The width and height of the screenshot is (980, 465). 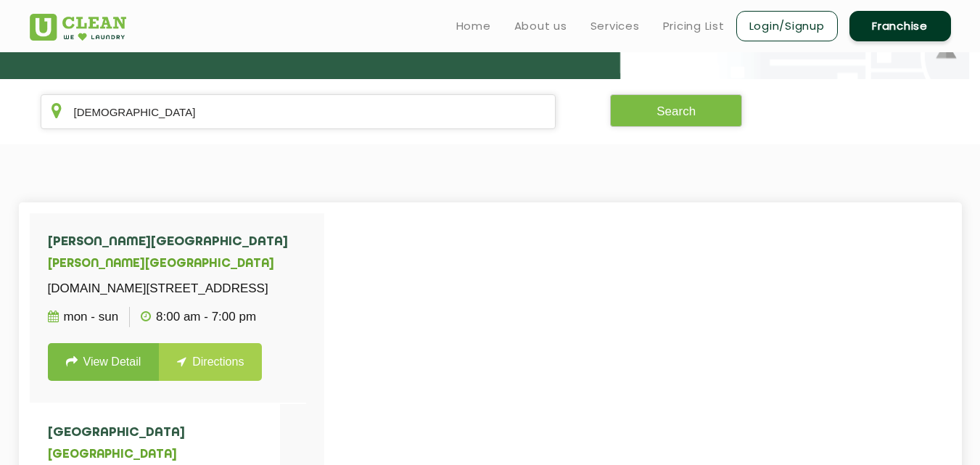 I want to click on a: Services, so click(x=615, y=26).